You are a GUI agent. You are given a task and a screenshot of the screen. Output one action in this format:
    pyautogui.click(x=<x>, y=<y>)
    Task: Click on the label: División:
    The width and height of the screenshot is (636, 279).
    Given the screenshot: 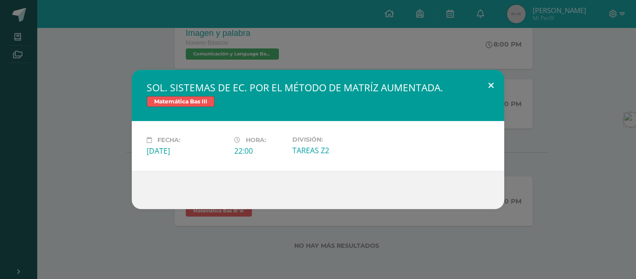 What is the action you would take?
    pyautogui.click(x=332, y=139)
    